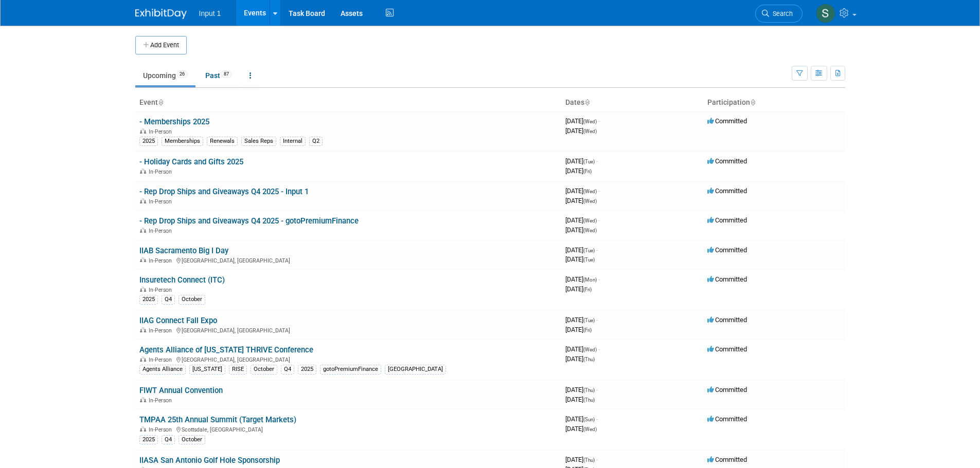 The height and width of the screenshot is (468, 980). Describe the element at coordinates (222, 142) in the screenshot. I see `div: Renewals` at that location.